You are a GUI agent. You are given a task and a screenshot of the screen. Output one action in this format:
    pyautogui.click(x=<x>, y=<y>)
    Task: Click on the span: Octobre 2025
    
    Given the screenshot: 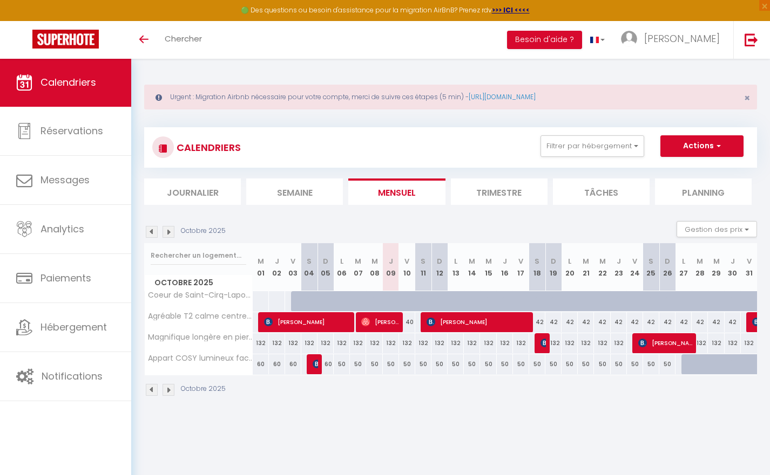 What is the action you would take?
    pyautogui.click(x=198, y=283)
    